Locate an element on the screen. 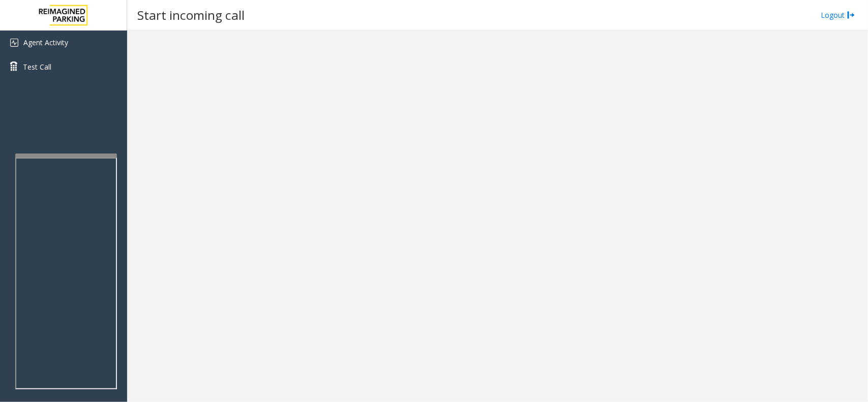 This screenshot has height=402, width=868. span: Test Call is located at coordinates (37, 67).